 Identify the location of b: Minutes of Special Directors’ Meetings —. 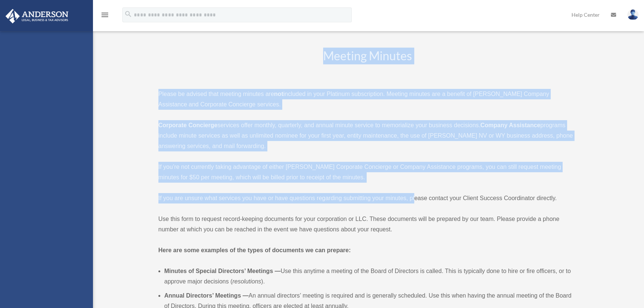
(223, 271).